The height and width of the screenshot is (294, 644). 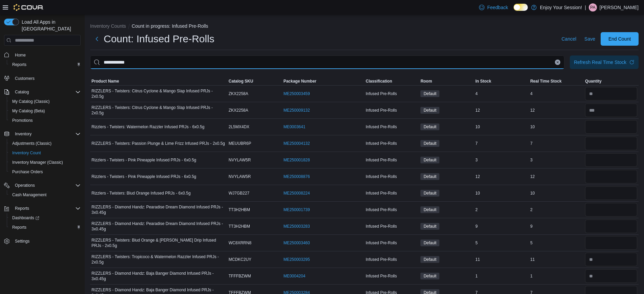 I want to click on p: Enjoy Your Session!, so click(x=561, y=8).